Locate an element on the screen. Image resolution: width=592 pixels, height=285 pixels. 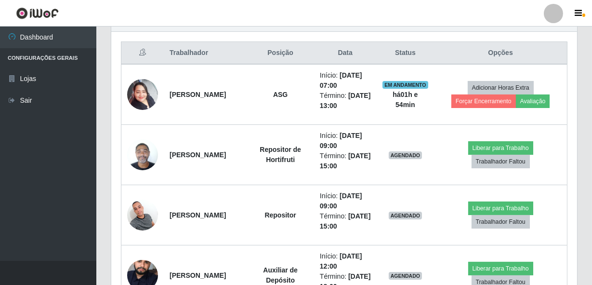
strong: Repositor is located at coordinates (280, 215).